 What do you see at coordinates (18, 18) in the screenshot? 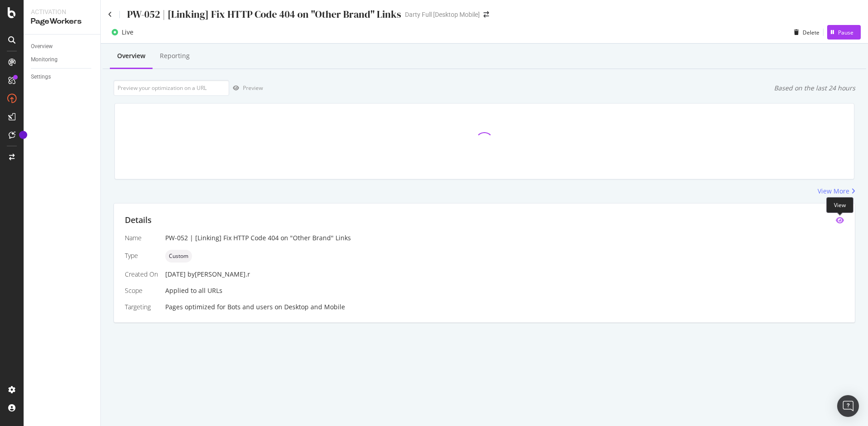
I see `img: logo_orange.svg` at bounding box center [18, 18].